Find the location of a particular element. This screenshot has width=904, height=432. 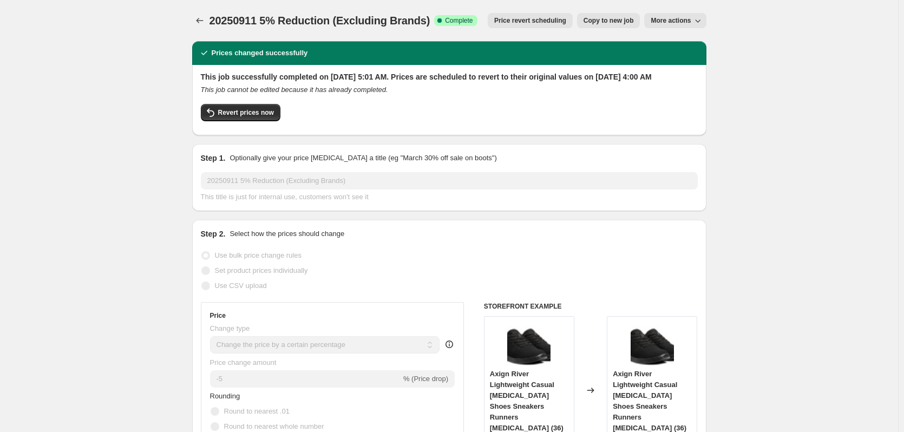

h2: Step 2. is located at coordinates (213, 234).